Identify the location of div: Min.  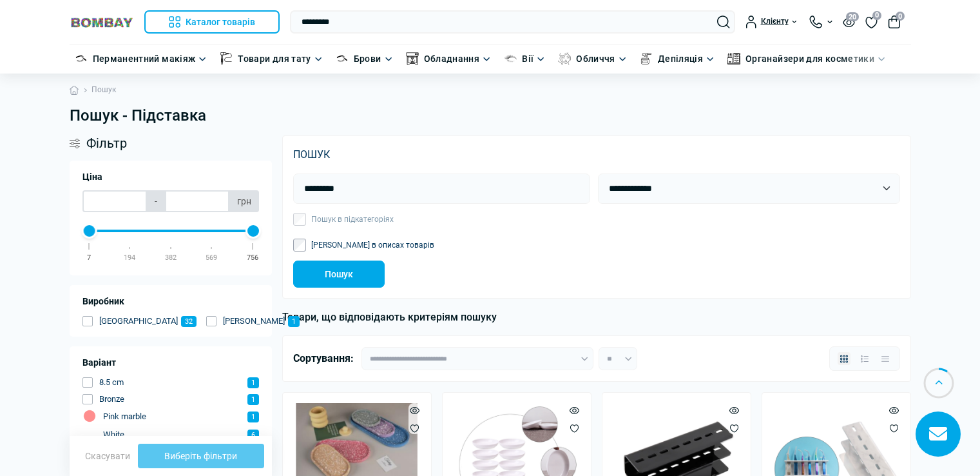
(90, 231).